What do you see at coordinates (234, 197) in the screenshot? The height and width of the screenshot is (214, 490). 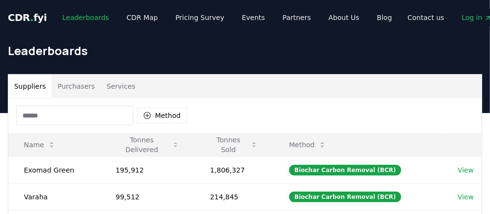 I see `td: 214,845` at bounding box center [234, 197].